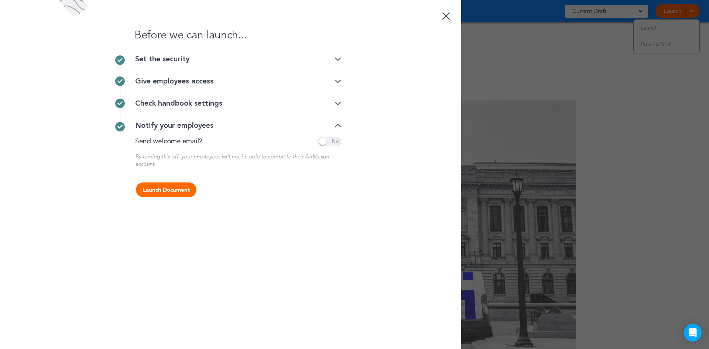 Image resolution: width=709 pixels, height=349 pixels. I want to click on div: Notify your employees, so click(238, 126).